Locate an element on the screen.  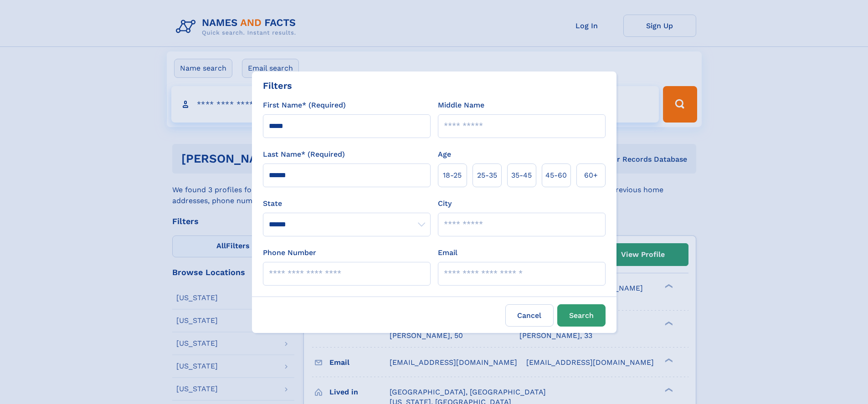
span: 45‑60 is located at coordinates (556, 175).